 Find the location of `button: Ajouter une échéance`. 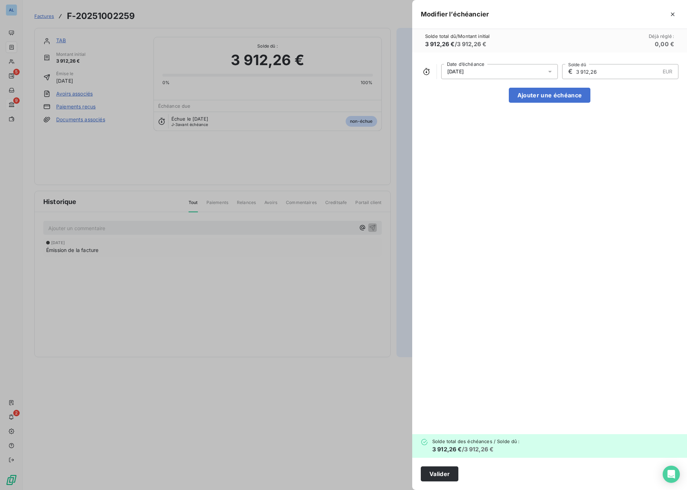

button: Ajouter une échéance is located at coordinates (550, 95).